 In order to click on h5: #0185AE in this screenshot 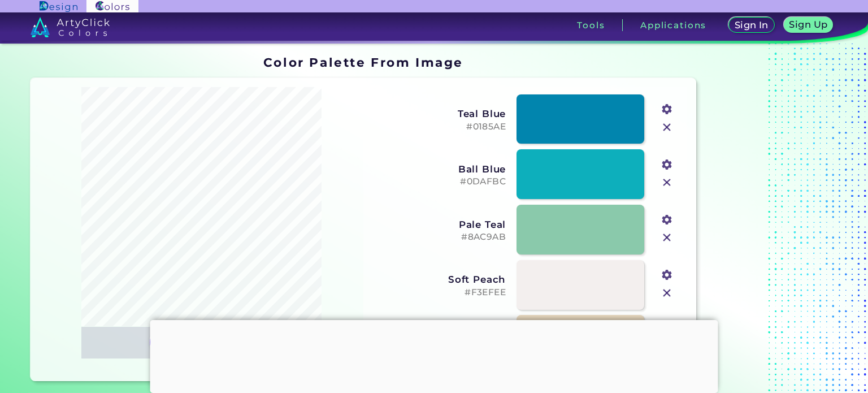, I will do `click(438, 127)`.